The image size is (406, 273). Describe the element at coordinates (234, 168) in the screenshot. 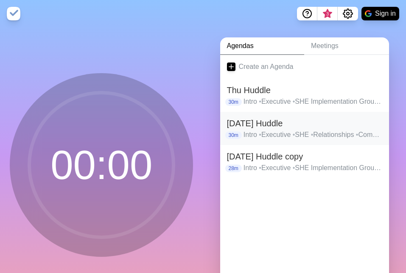

I see `p: 28m` at that location.